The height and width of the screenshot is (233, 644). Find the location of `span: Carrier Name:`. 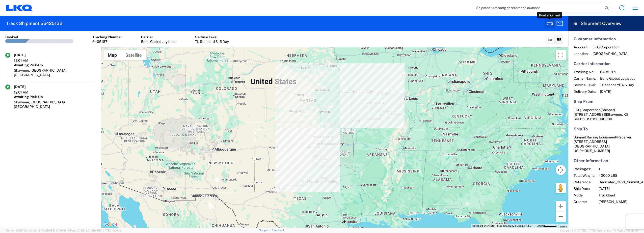

span: Carrier Name: is located at coordinates (585, 79).